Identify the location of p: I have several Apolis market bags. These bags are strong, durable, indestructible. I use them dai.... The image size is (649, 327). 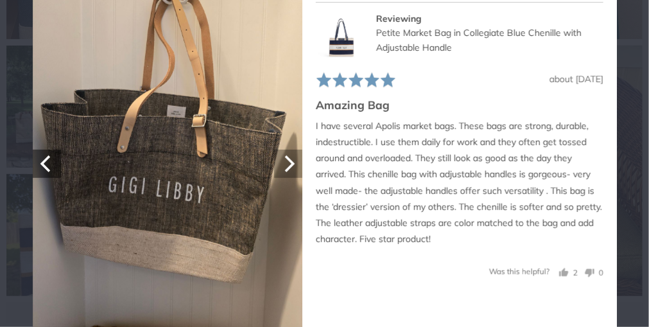
(460, 183).